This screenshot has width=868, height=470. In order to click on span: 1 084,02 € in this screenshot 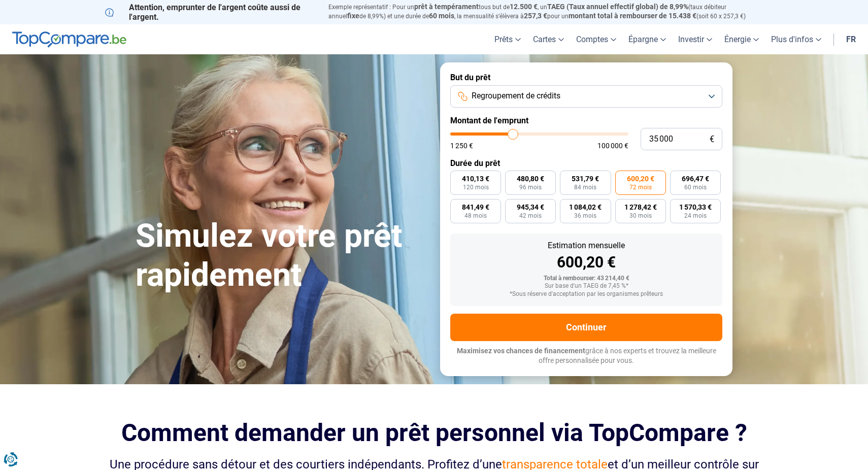, I will do `click(585, 207)`.